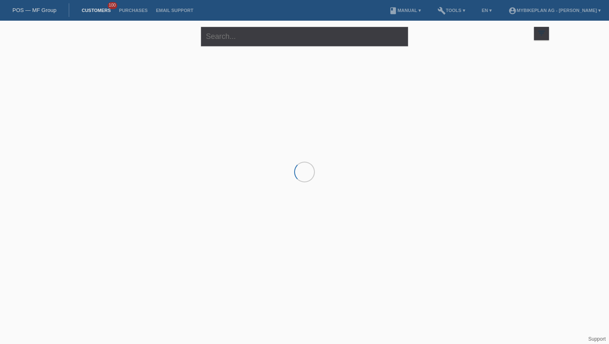 The width and height of the screenshot is (609, 344). Describe the element at coordinates (404, 10) in the screenshot. I see `a: bookManual ▾` at that location.